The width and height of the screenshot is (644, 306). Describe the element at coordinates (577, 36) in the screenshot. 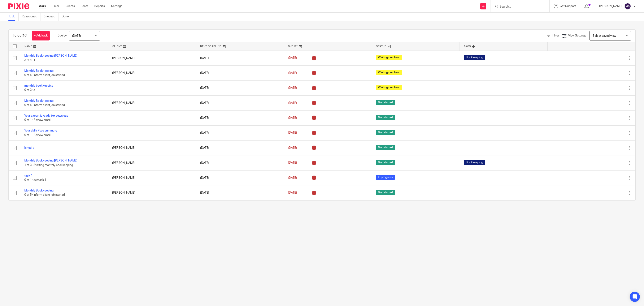

I see `span: View Settings` at that location.